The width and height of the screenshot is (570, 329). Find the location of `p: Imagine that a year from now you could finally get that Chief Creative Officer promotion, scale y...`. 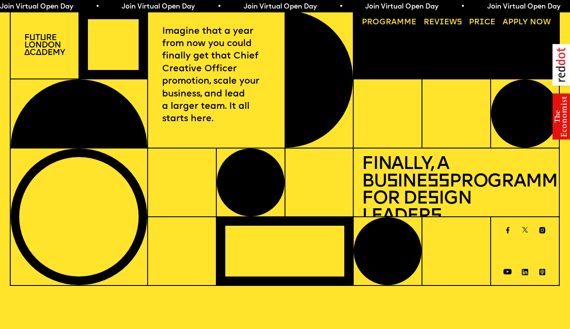

p: Imagine that a year from now you could finally get that Chief Creative Officer promotion, scale y... is located at coordinates (216, 75).